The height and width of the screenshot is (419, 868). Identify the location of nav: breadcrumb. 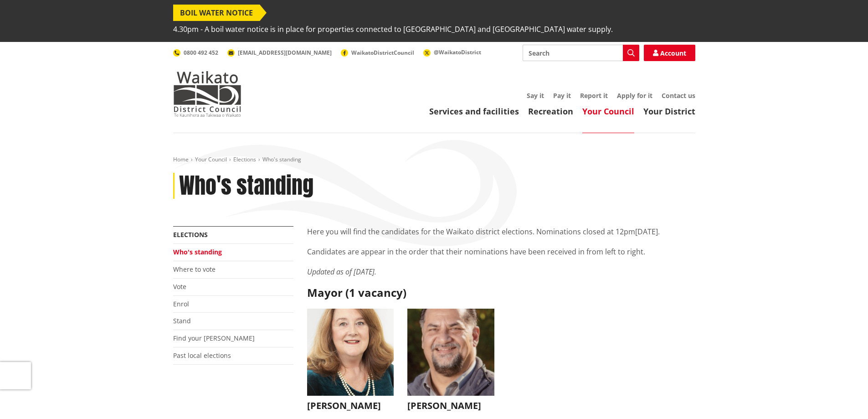
(434, 159).